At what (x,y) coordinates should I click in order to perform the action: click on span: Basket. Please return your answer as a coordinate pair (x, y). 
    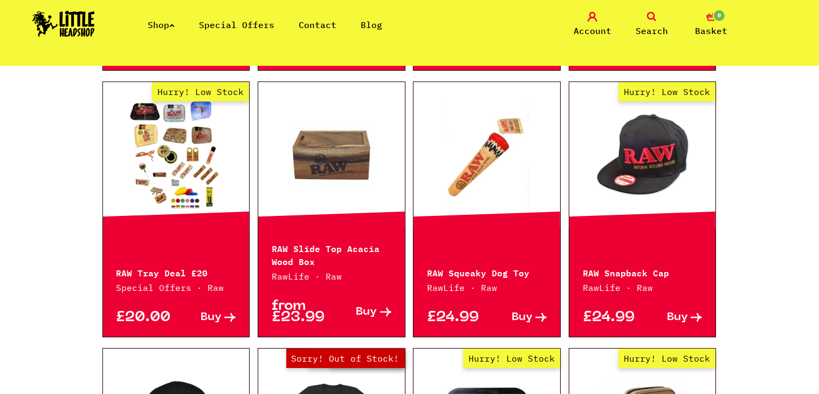
    Looking at the image, I should click on (711, 31).